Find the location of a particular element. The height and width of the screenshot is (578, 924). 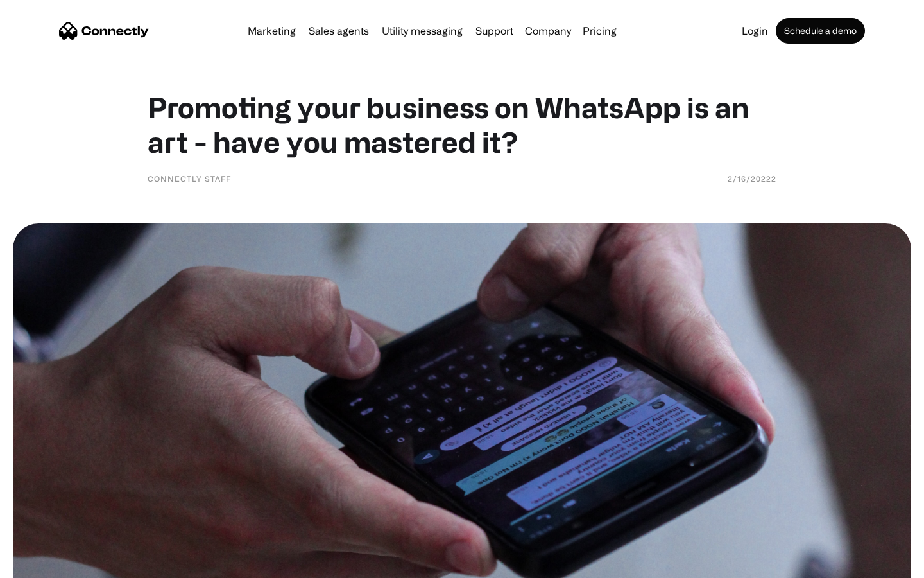

a: Marketing is located at coordinates (272, 31).